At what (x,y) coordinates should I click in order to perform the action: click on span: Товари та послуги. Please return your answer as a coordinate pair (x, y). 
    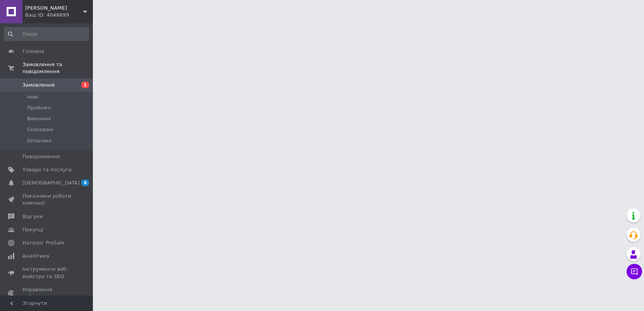
    Looking at the image, I should click on (47, 170).